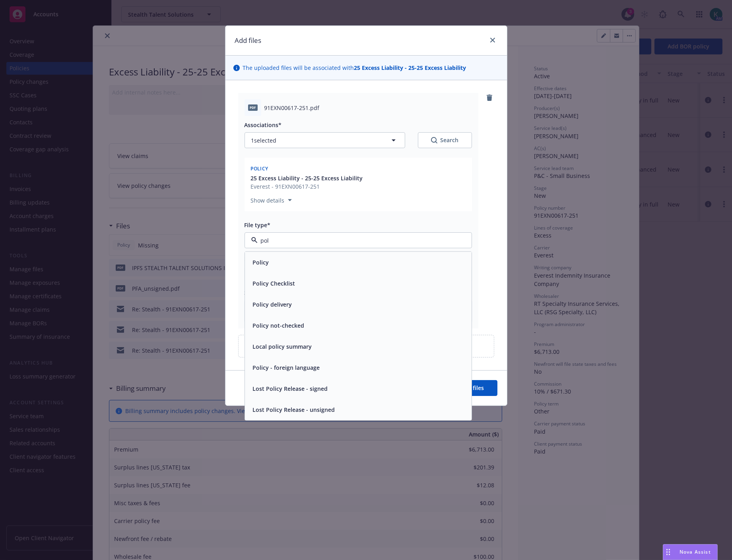 Image resolution: width=732 pixels, height=560 pixels. Describe the element at coordinates (261, 262) in the screenshot. I see `button: Policy` at that location.